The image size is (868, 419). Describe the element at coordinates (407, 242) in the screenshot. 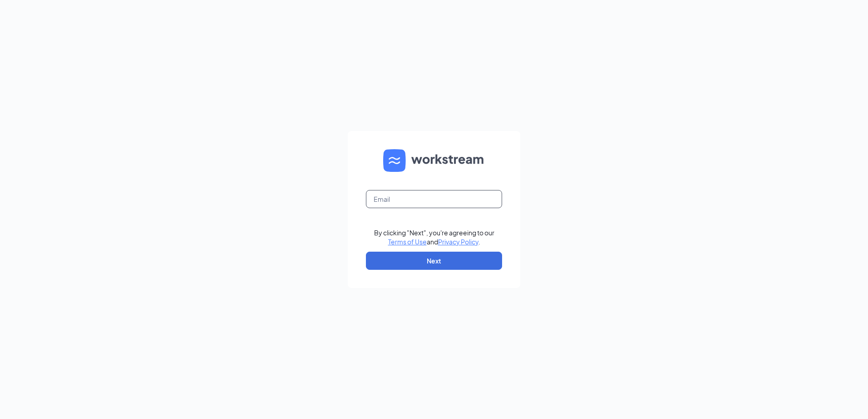

I see `a: Terms of Use` at that location.